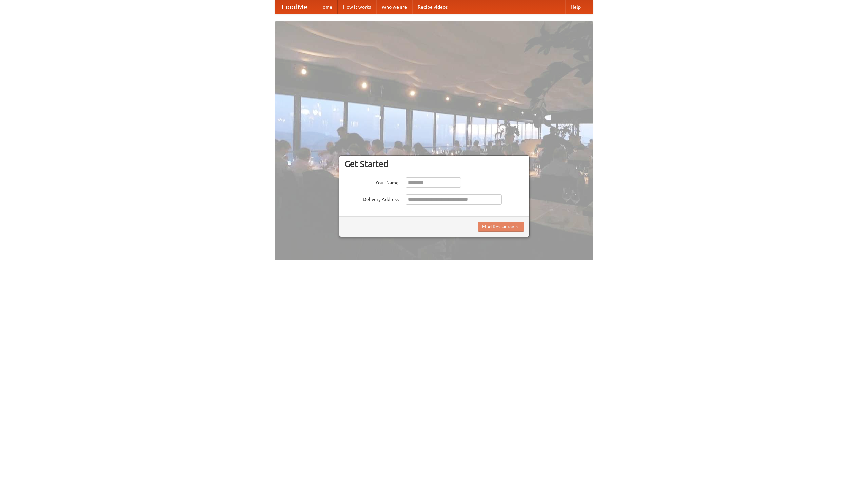 Image resolution: width=868 pixels, height=480 pixels. Describe the element at coordinates (394, 7) in the screenshot. I see `a: Who we are` at that location.